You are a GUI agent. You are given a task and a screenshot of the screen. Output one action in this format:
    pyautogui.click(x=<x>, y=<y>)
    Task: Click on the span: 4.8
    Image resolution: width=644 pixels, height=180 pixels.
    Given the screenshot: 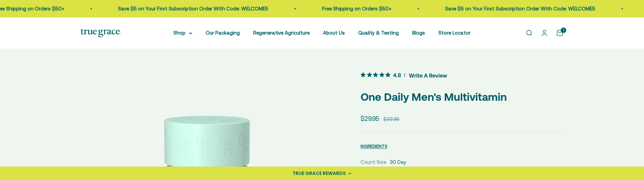 What is the action you would take?
    pyautogui.click(x=397, y=75)
    